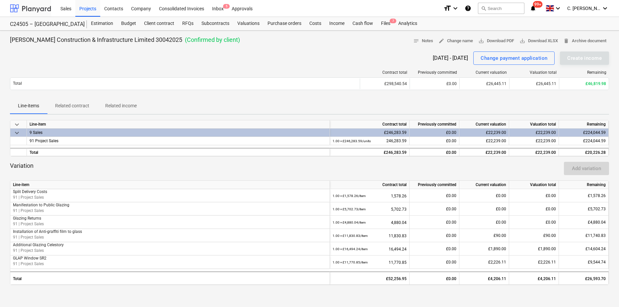 This screenshot has width=619, height=307. What do you see at coordinates (584, 222) in the screenshot?
I see `div: £4,880.04` at bounding box center [584, 222].